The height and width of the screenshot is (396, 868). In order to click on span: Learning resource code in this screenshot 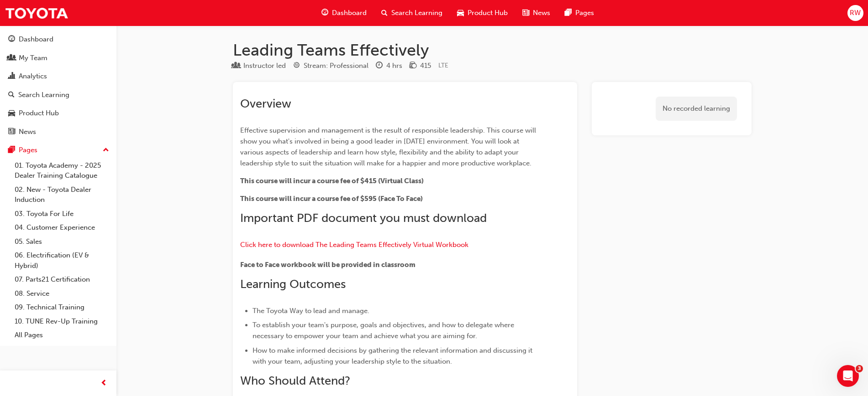, I will do `click(443, 65)`.